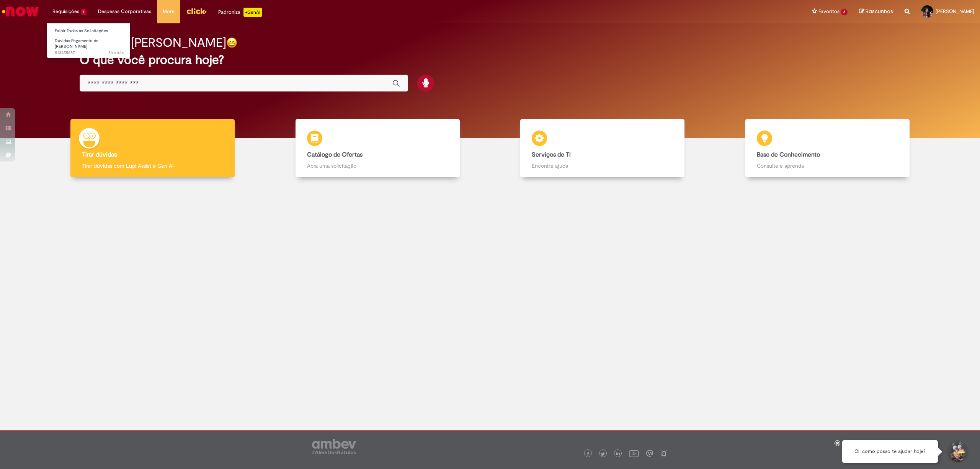 This screenshot has width=980, height=469. I want to click on img: logo_footer_facebook.png, so click(588, 454).